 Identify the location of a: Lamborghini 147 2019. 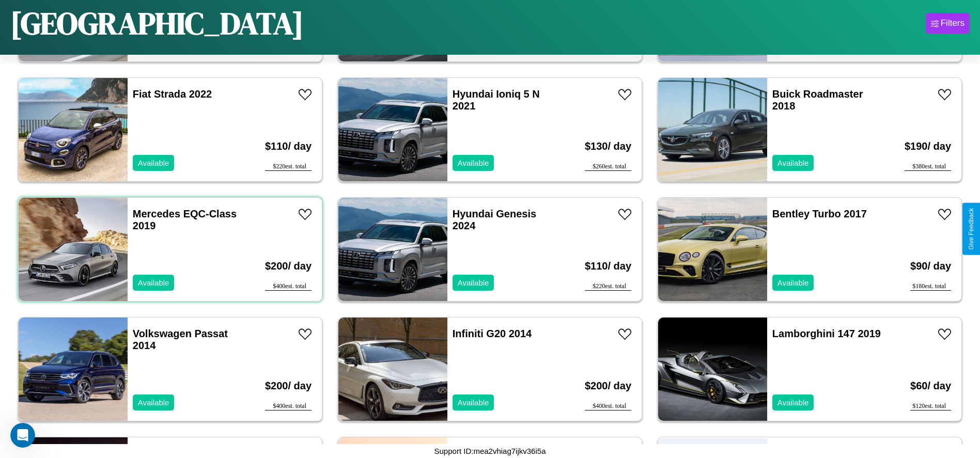
(826, 334).